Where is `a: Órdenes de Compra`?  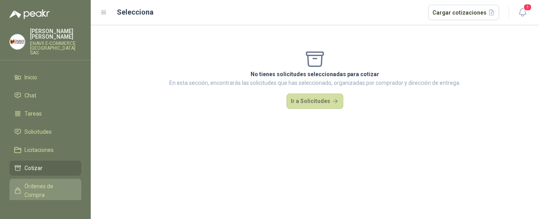
a: Órdenes de Compra is located at coordinates (45, 191).